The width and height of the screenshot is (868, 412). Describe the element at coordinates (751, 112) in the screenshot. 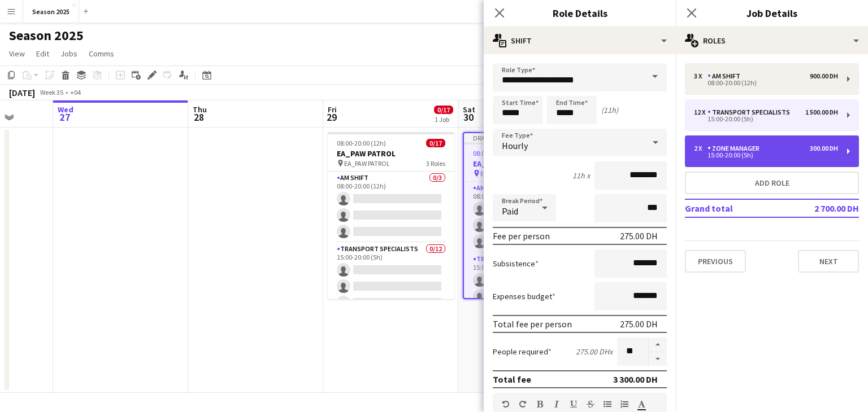

I see `div: Transport Specialists` at that location.